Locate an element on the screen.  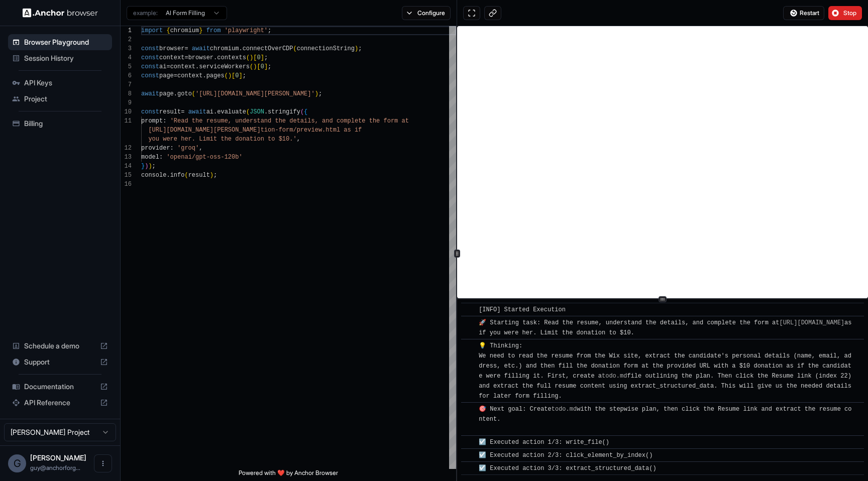
span: 🎯 Next goal: Create with the stepwise plan, then click the Resume link and extract the resume con... is located at coordinates (665, 419).